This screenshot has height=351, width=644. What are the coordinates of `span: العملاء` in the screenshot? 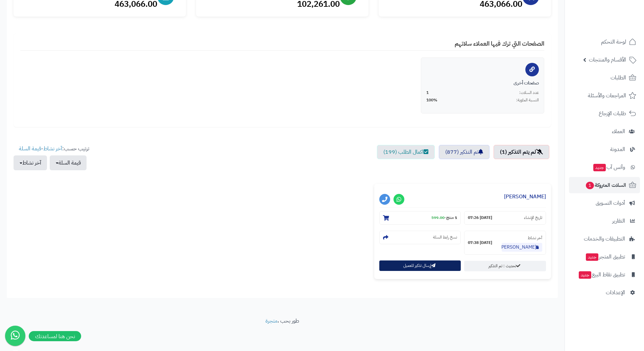 It's located at (618, 131).